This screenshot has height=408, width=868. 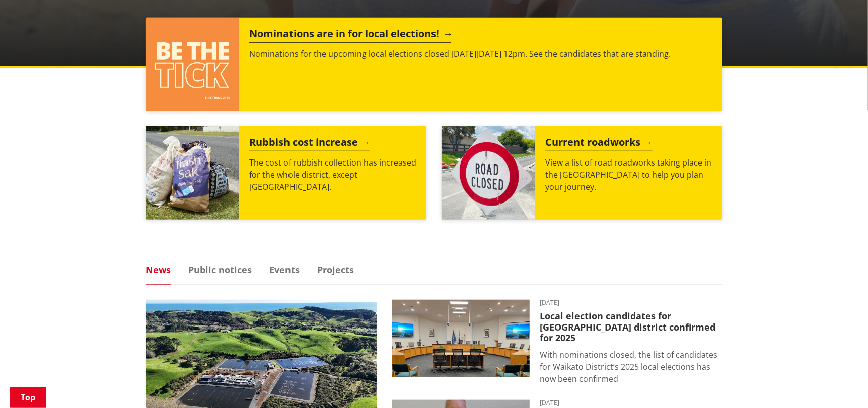 What do you see at coordinates (286, 173) in the screenshot?
I see `a: Rubbish bags with sticker Rubbish cost increase The cost of rubbish collection has increased for ...` at bounding box center [286, 173].